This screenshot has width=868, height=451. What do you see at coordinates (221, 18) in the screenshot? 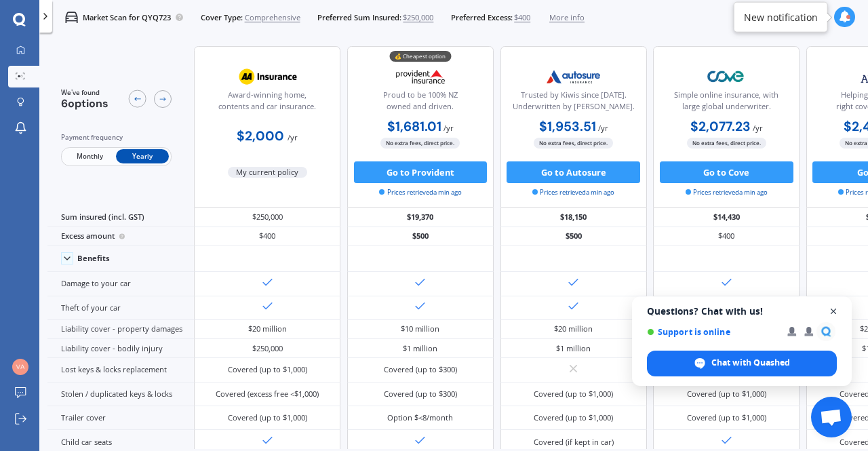
I see `span: Cover Type:` at bounding box center [221, 18].